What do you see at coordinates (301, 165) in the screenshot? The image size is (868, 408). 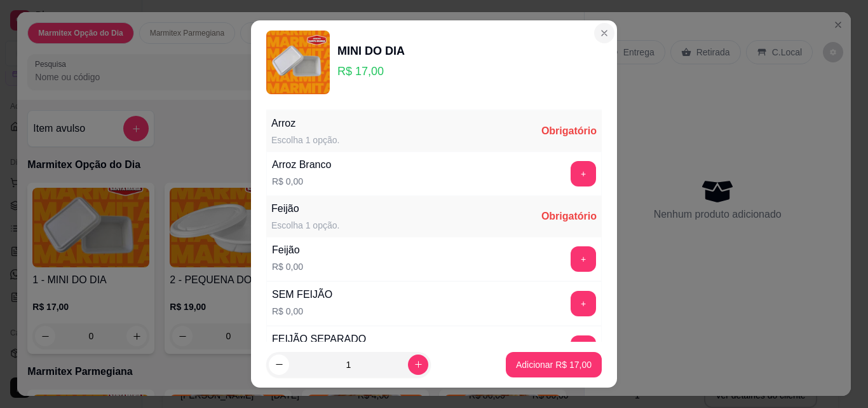 I see `div: Arroz Branco` at bounding box center [301, 165].